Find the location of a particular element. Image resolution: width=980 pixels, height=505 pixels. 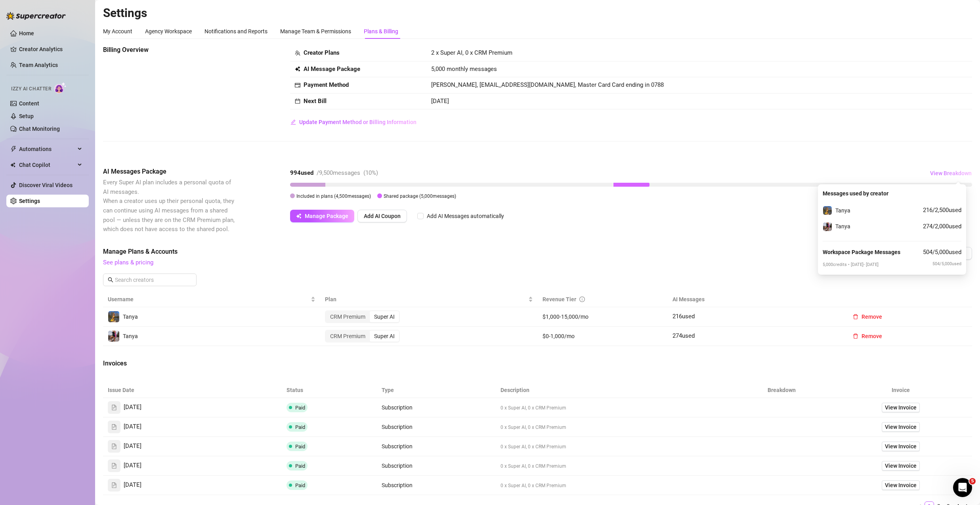

span: team is located at coordinates (297, 53).